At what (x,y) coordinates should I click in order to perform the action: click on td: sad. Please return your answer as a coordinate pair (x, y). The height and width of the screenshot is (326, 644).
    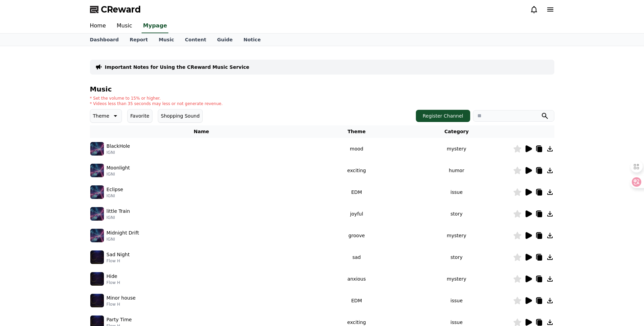
    Looking at the image, I should click on (357, 258).